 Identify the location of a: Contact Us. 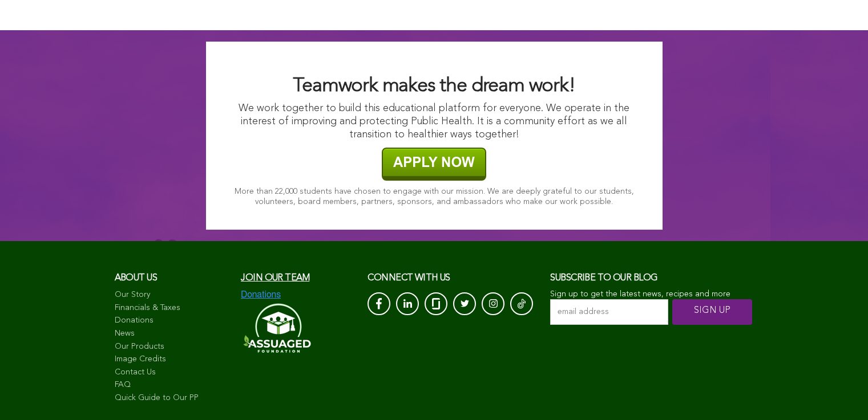
(172, 373).